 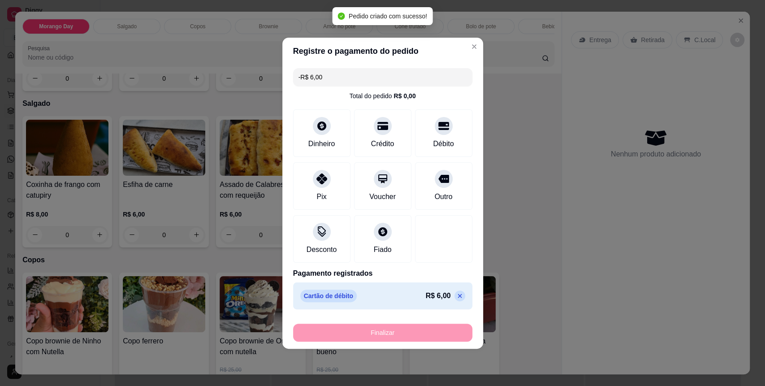 I want to click on div: Voucher, so click(x=382, y=197).